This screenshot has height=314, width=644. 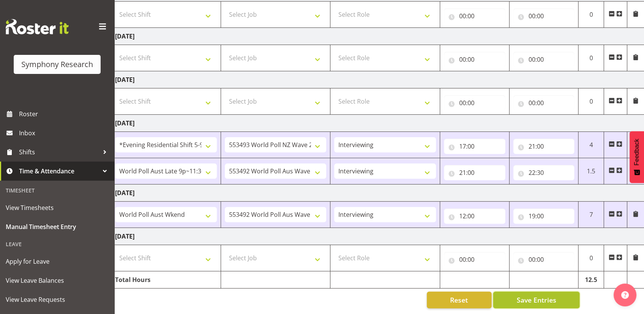 I want to click on td: 12.5, so click(x=591, y=279).